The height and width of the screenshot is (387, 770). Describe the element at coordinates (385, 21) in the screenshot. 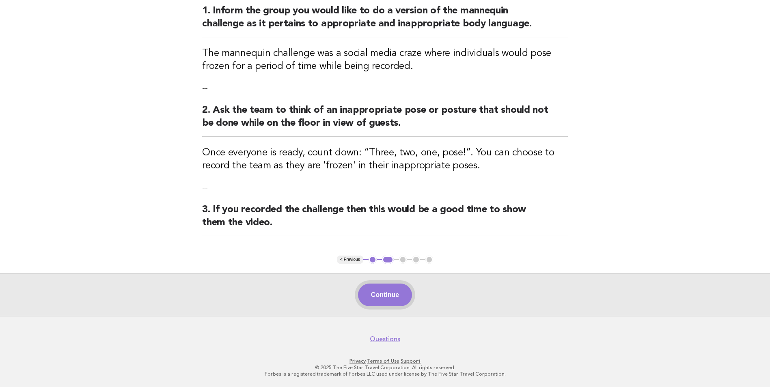

I see `h2: 1. Inform the group you would like to do a version of the mannequin challenge as it pertains to a...` at that location.